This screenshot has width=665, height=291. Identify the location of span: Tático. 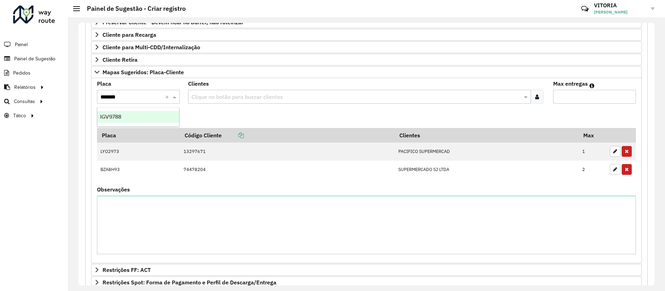
(19, 115).